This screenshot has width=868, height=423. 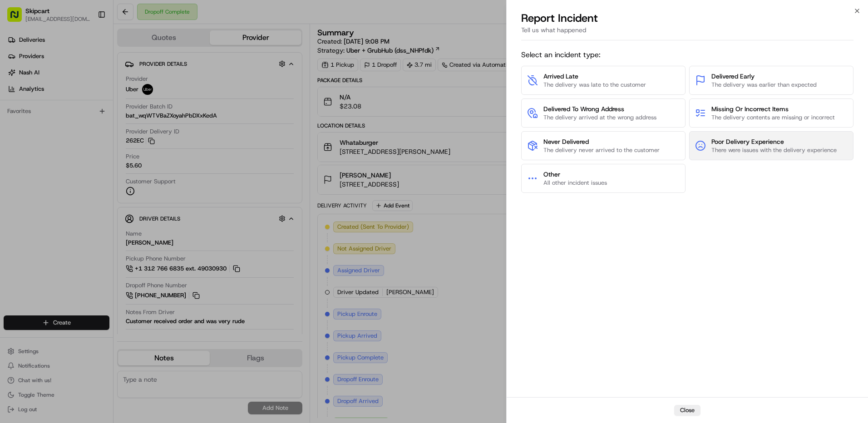 What do you see at coordinates (774, 141) in the screenshot?
I see `span: Poor Delivery Experience` at bounding box center [774, 141].